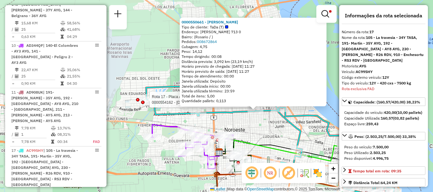 The image size is (433, 192). What do you see at coordinates (71, 128) in the screenshot?
I see `td: 13,76%` at bounding box center [71, 128].